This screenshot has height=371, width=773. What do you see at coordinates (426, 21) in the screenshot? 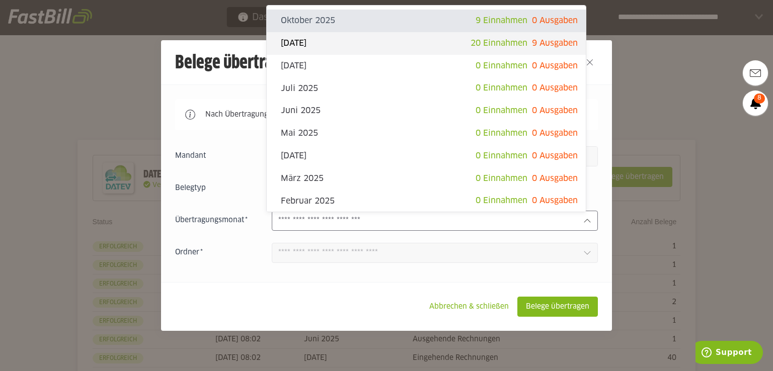
I see `sl-option: Oktober 2025` at bounding box center [426, 21].